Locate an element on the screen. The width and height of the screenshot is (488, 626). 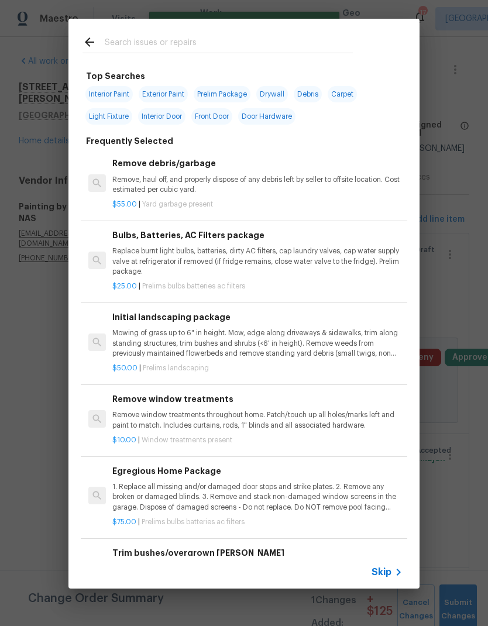
h6: Remove debris/garbage is located at coordinates (257, 163).